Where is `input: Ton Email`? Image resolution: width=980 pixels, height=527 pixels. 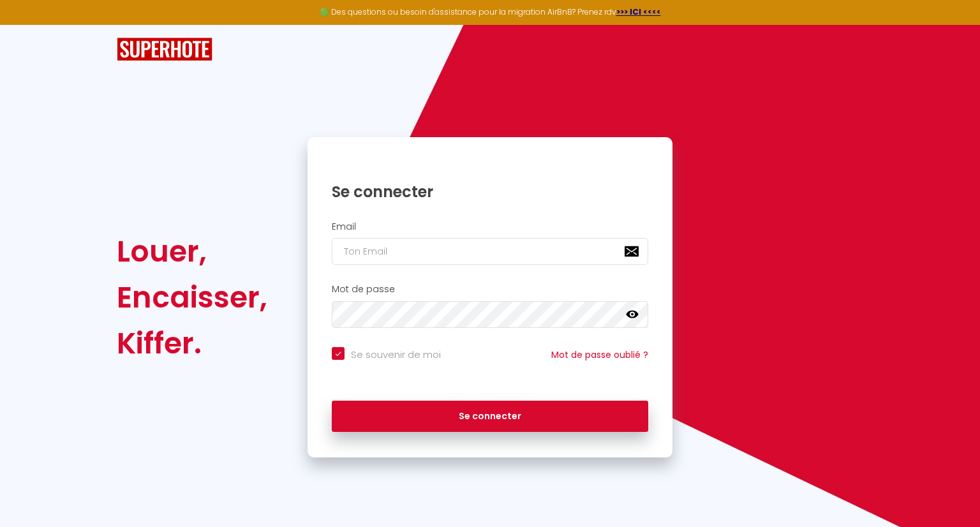 input: Ton Email is located at coordinates (490, 251).